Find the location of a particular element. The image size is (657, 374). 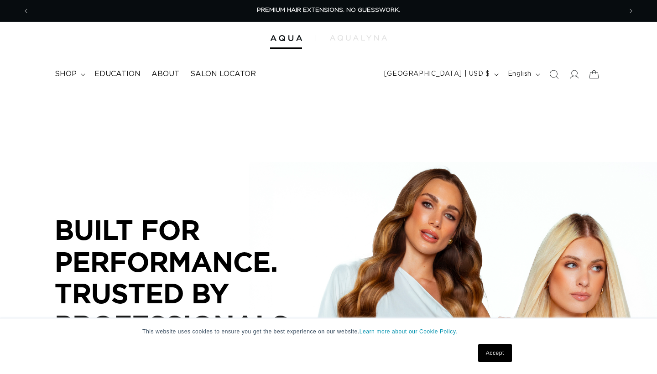

button: Previous announcement is located at coordinates (26, 11).